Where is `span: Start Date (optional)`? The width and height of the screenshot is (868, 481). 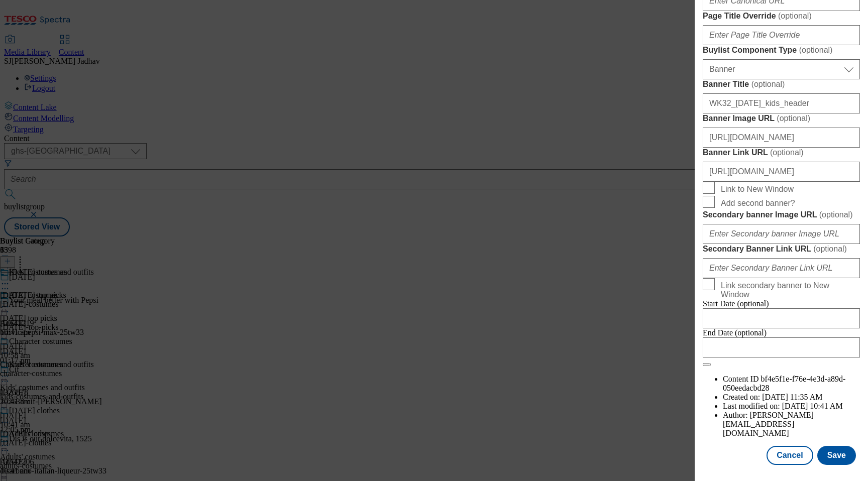 span: Start Date (optional) is located at coordinates (736, 303).